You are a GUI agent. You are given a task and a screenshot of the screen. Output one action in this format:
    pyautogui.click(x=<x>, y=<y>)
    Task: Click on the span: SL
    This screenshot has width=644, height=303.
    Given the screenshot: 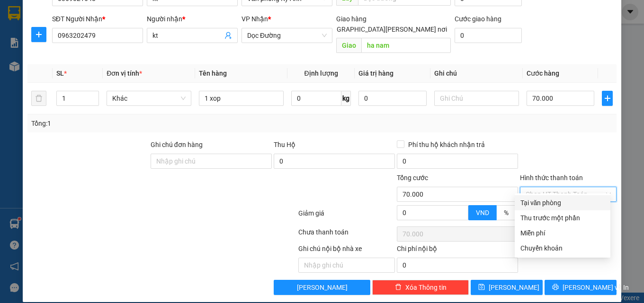 What is the action you would take?
    pyautogui.click(x=60, y=73)
    